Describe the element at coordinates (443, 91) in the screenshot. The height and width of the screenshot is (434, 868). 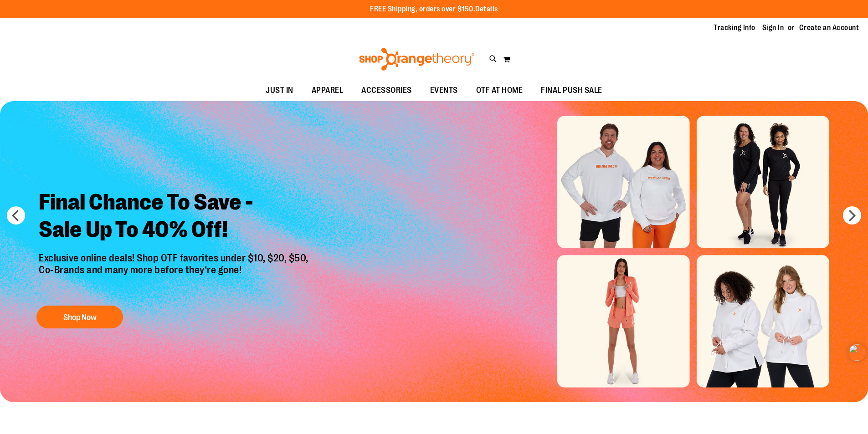
I see `a: EVENTS` at that location.